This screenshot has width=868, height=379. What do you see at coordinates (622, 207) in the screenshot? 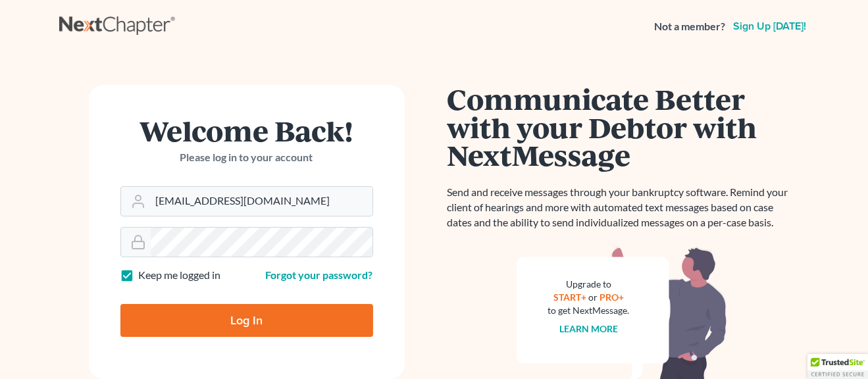
I see `p: Send and receive messages through your bankruptcy software. Remind your client of hearings and mo...` at bounding box center [622, 207].